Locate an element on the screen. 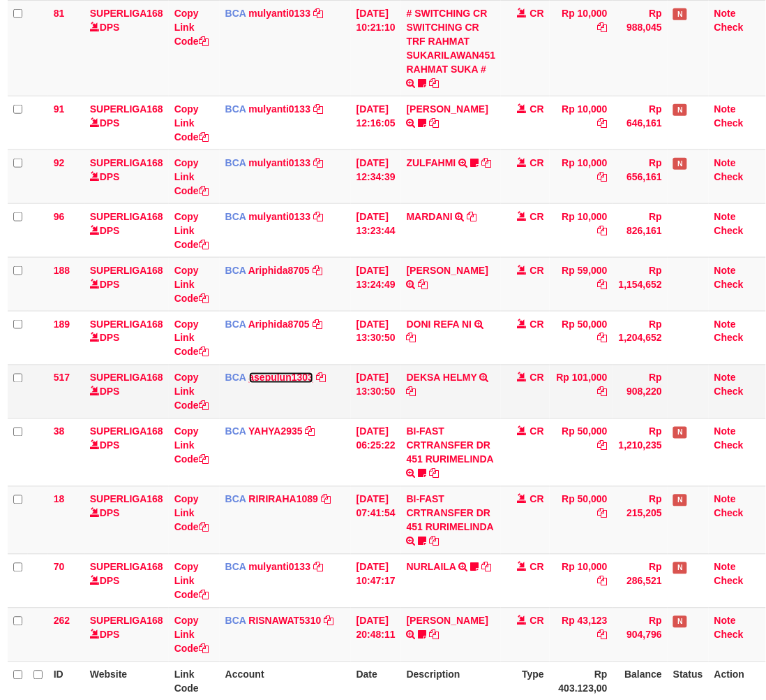 The width and height of the screenshot is (766, 700). a: YAHYA2935 is located at coordinates (275, 432).